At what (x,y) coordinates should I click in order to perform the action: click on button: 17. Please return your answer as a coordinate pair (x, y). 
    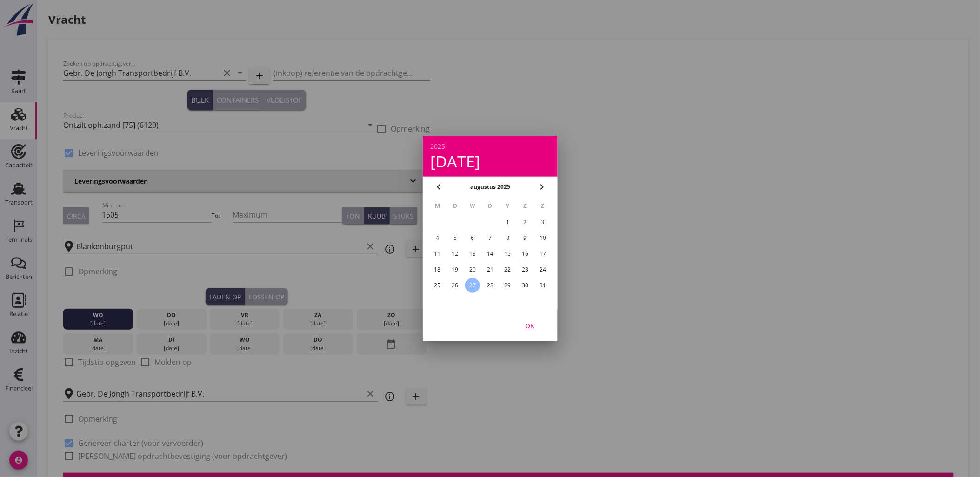
    Looking at the image, I should click on (543, 254).